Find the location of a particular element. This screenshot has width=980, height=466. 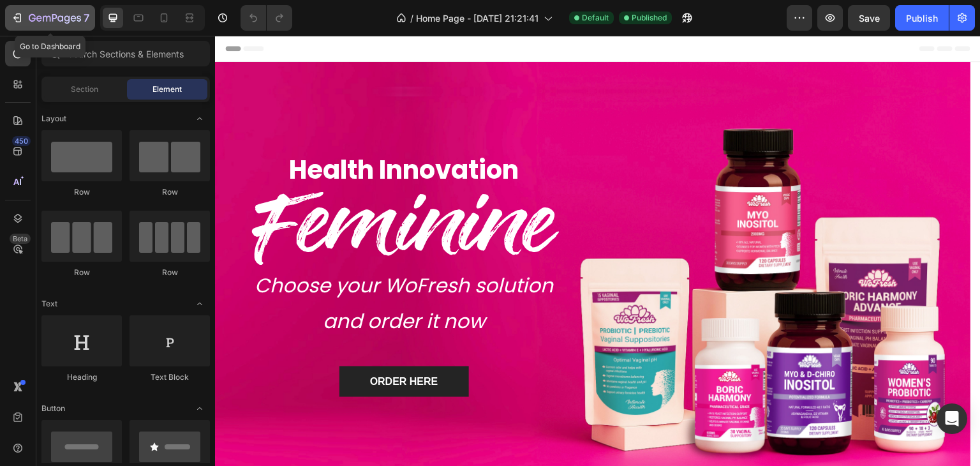

div: Heading is located at coordinates (81, 377).